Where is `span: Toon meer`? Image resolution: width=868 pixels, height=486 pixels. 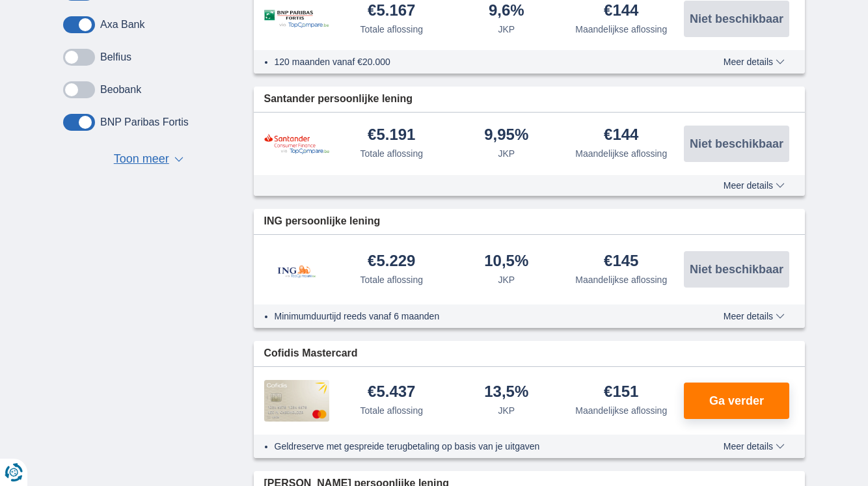
span: Toon meer is located at coordinates (141, 159).